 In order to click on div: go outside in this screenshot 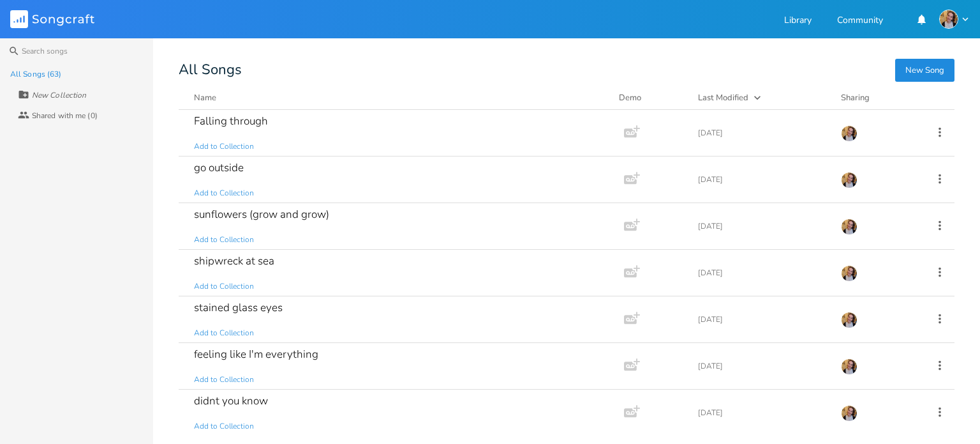, I will do `click(219, 167)`.